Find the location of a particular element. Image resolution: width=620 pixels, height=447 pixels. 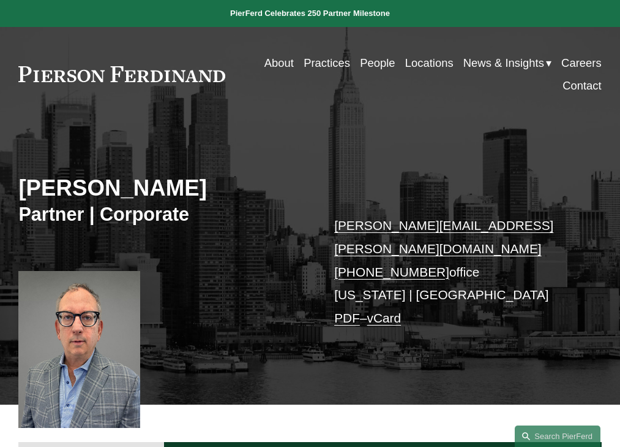

a: Practices is located at coordinates (327, 62).